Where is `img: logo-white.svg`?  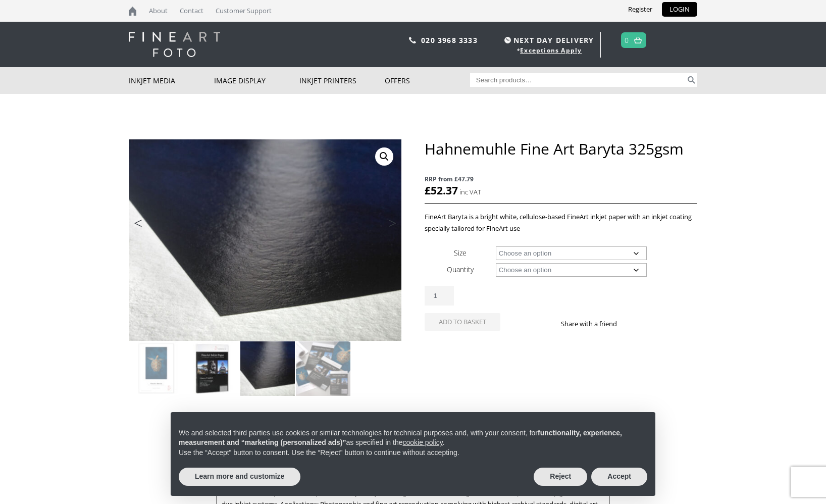
img: logo-white.svg is located at coordinates (174, 44).